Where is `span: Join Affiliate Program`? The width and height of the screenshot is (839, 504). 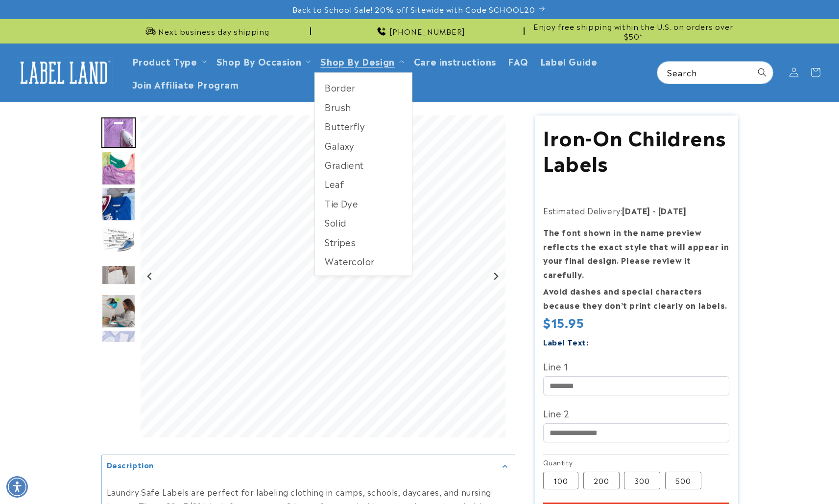
span: Join Affiliate Program is located at coordinates (186, 84).